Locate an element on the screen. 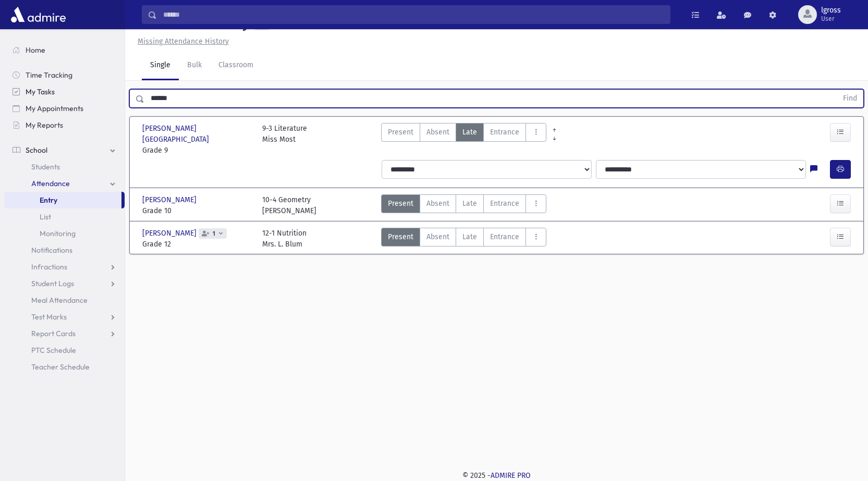  a: Students is located at coordinates (64, 167).